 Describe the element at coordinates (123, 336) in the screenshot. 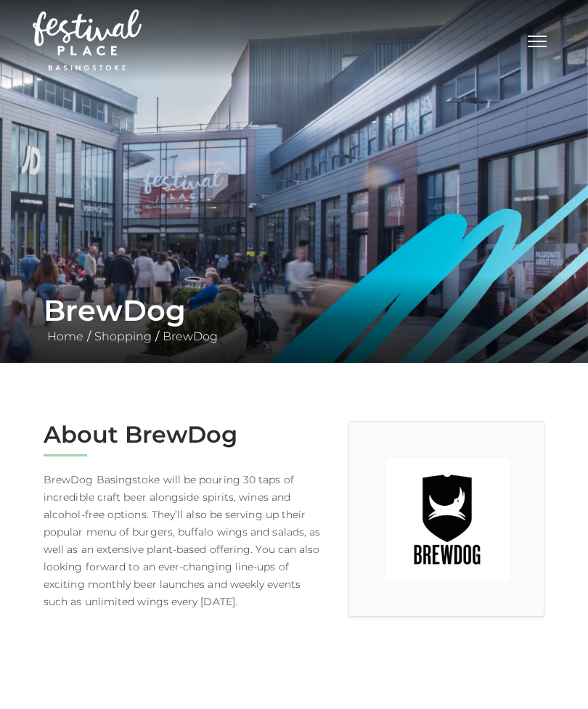

I see `a: Shopping` at that location.